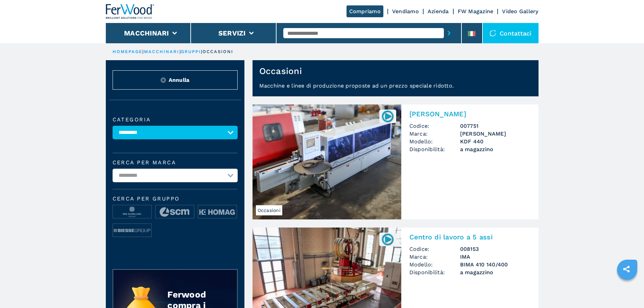 This screenshot has height=308, width=644. I want to click on a: sharethis, so click(626, 269).